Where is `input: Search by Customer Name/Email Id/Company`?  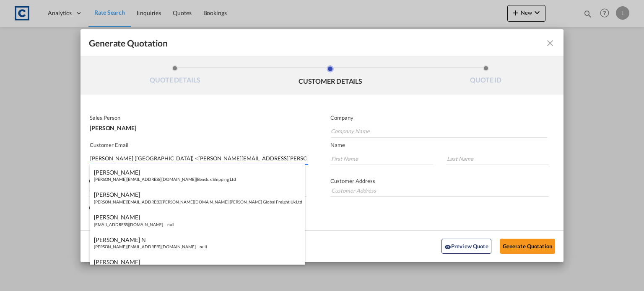 input: Search by Customer Name/Email Id/Company is located at coordinates (199, 159).